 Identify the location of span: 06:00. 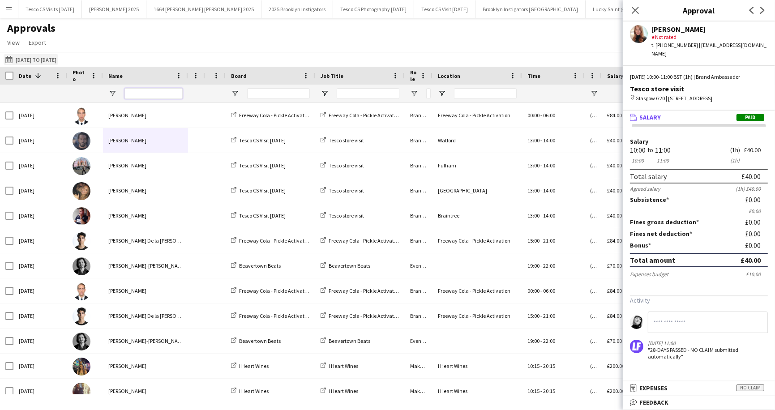
(549, 291).